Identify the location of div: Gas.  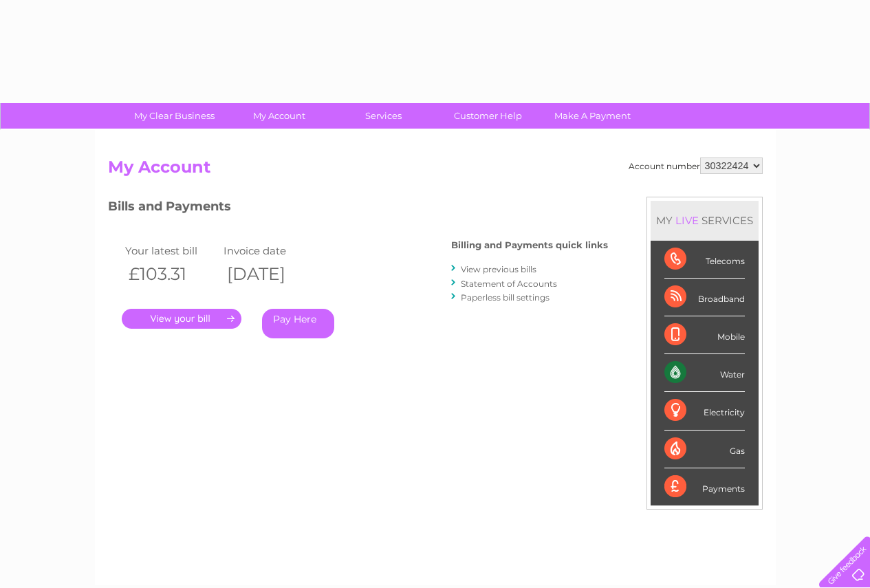
(705, 449).